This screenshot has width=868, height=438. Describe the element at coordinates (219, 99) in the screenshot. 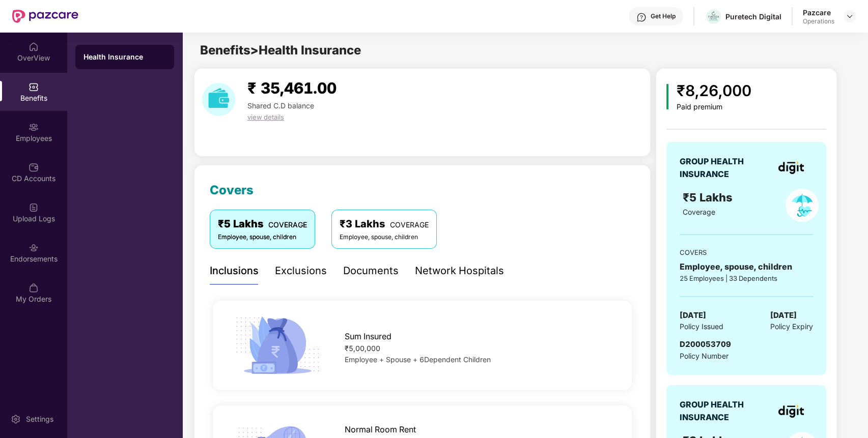

I see `img: download` at that location.